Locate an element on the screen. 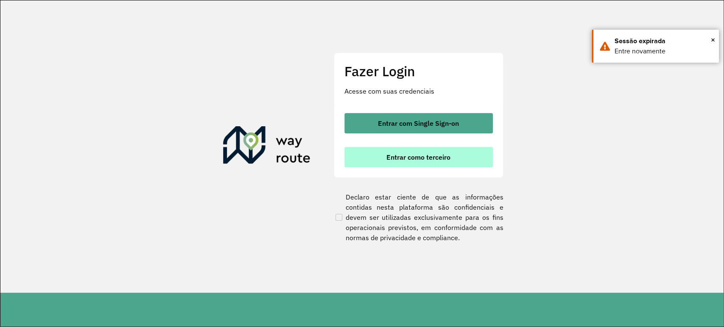 The height and width of the screenshot is (327, 724). label: Declaro estar ciente de que as informações contidas nesta plataforma são confidenciais e devem se... is located at coordinates (419, 218).